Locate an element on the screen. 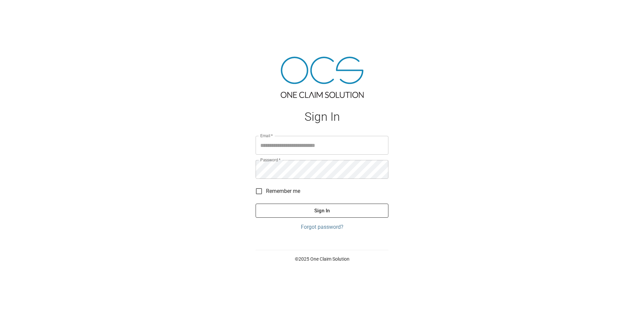  h1: Sign In is located at coordinates (322, 117).